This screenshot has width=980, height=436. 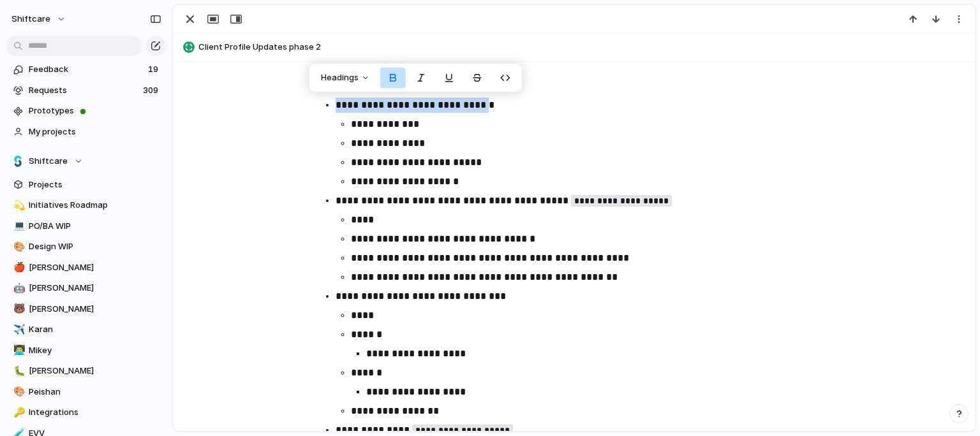 What do you see at coordinates (86, 393) in the screenshot?
I see `div: 🎨Peishan` at bounding box center [86, 393].